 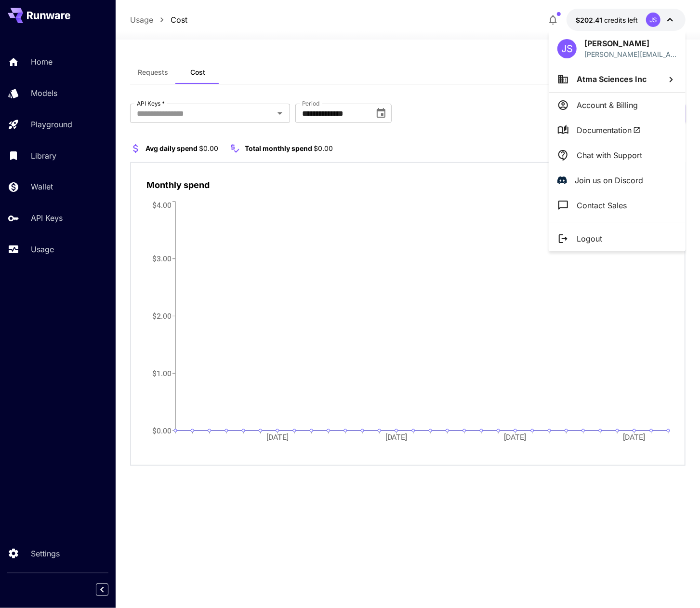 I want to click on p: Logout, so click(x=589, y=238).